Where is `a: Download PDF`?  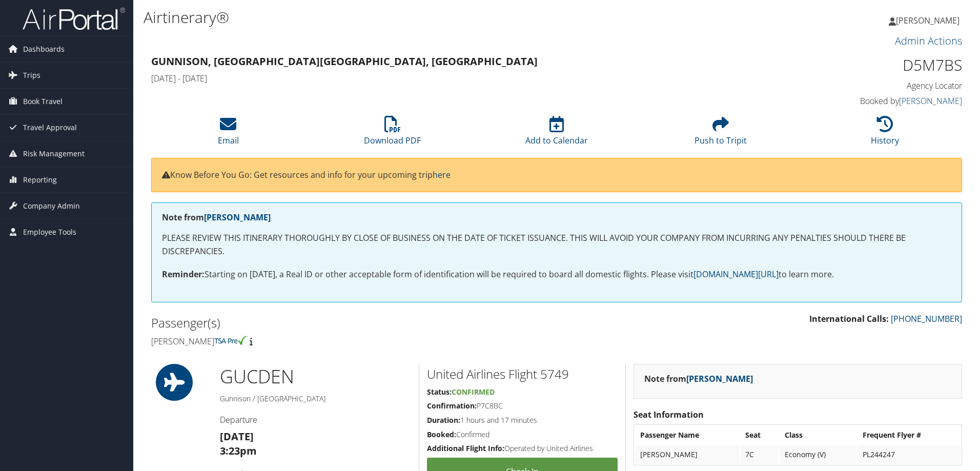 a: Download PDF is located at coordinates (392, 134).